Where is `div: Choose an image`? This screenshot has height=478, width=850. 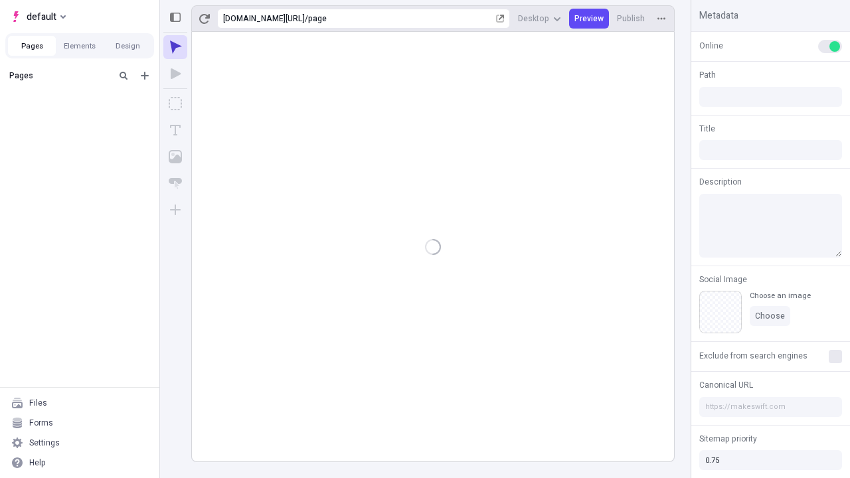 div: Choose an image is located at coordinates (780, 295).